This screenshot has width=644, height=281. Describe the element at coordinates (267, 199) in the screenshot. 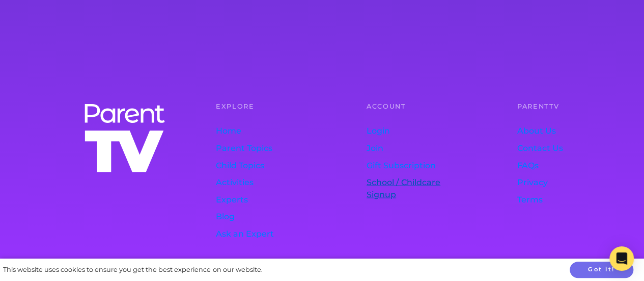

I see `a: Experts` at that location.